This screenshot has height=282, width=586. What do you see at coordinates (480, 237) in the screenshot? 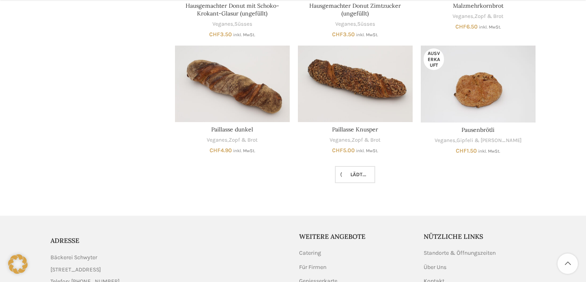
I see `h5: Nützliche Links` at bounding box center [480, 237].